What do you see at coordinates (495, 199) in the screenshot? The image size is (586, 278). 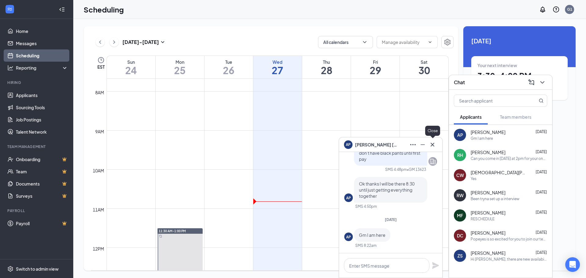 I see `div: Been tryna set up a interview` at bounding box center [495, 199].